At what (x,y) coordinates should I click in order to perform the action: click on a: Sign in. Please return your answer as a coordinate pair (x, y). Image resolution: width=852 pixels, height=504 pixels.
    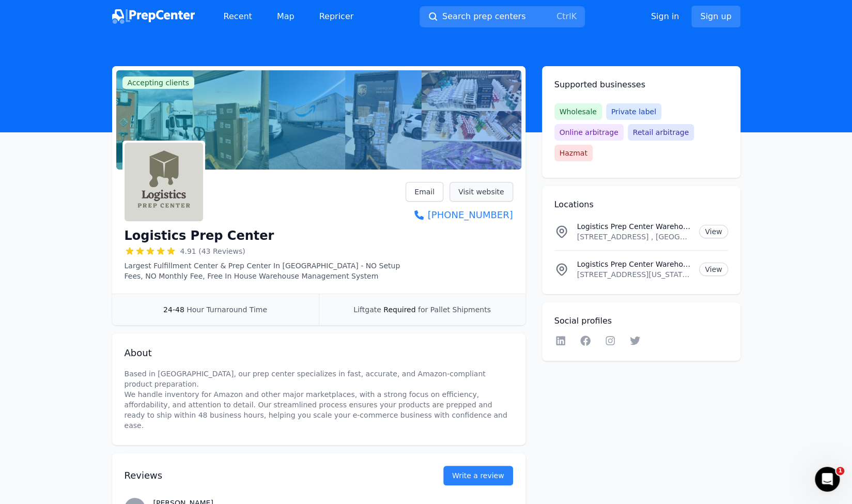
    Looking at the image, I should click on (666, 16).